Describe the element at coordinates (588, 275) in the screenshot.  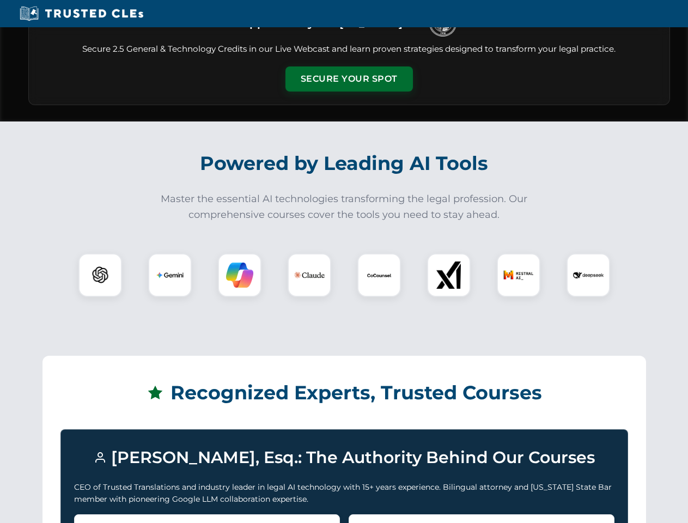
I see `div: DeepSeek` at that location.